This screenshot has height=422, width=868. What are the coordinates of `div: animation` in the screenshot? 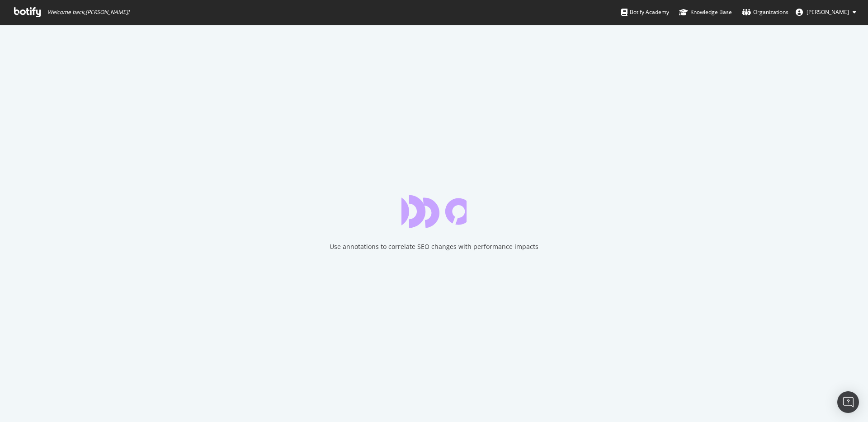 It's located at (434, 211).